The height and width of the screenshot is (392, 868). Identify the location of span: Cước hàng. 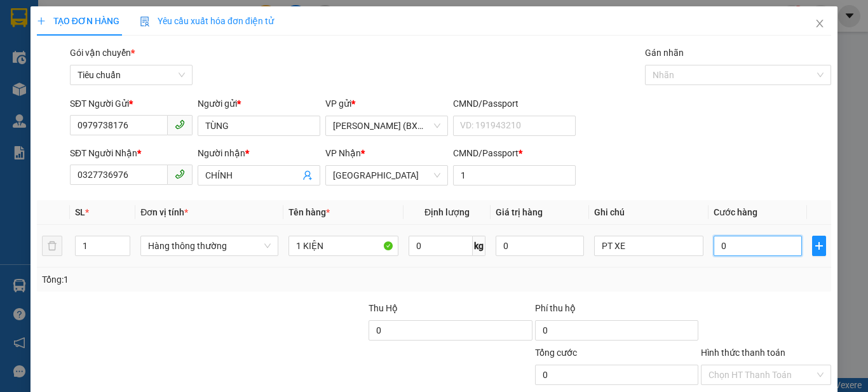
(735, 212).